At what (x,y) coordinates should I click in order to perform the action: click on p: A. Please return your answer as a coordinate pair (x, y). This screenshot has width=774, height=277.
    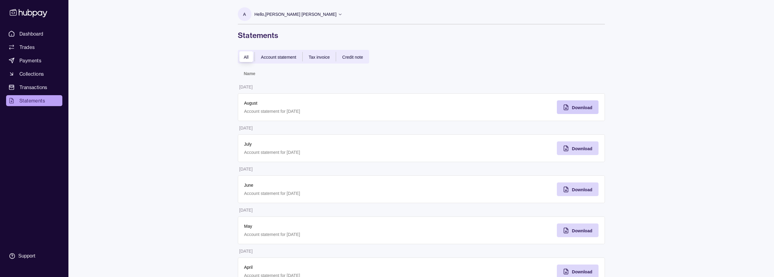
    Looking at the image, I should click on (244, 14).